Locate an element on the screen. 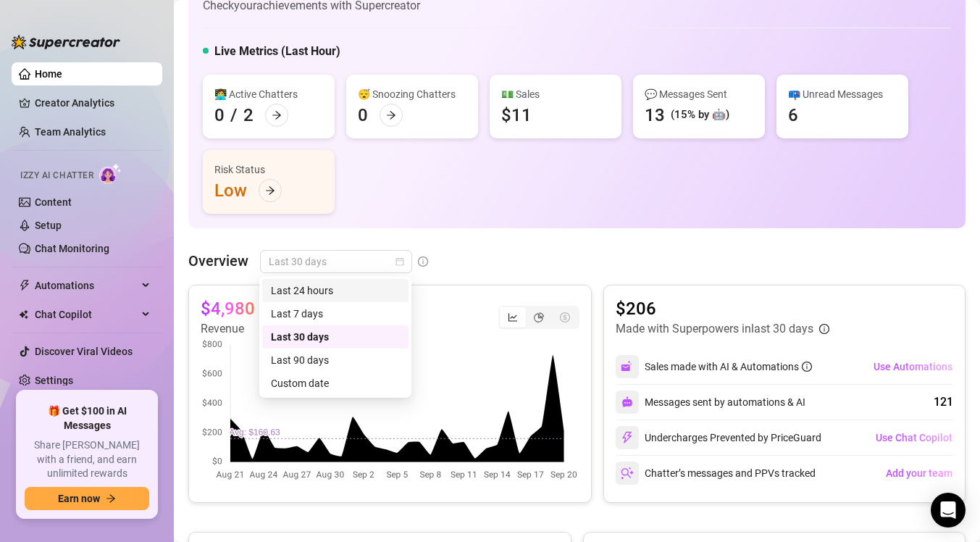 This screenshot has height=542, width=980. img: logo-BBDzfeDw.svg is located at coordinates (66, 42).